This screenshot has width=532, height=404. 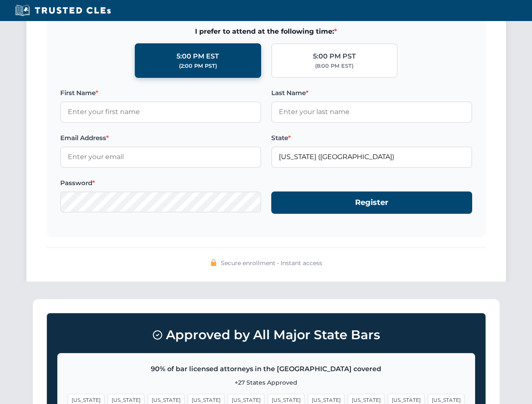 What do you see at coordinates (371, 138) in the screenshot?
I see `label: State` at bounding box center [371, 138].